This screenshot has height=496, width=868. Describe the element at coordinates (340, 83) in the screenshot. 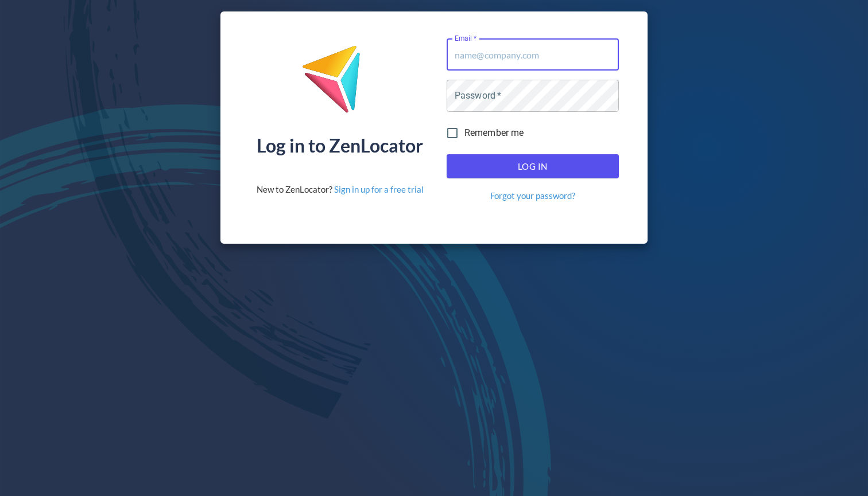

I see `img: ZenLocator` at that location.